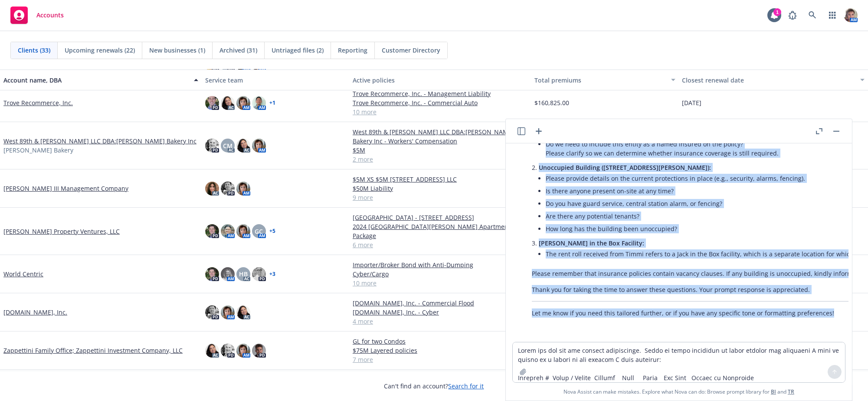 This screenshot has height=401, width=868. I want to click on a: 9 more, so click(440, 197).